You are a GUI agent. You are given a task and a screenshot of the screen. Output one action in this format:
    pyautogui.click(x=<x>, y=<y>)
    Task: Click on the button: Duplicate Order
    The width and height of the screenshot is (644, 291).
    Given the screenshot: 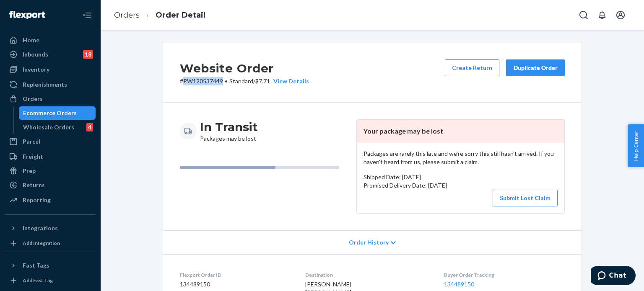 What is the action you would take?
    pyautogui.click(x=536, y=68)
    